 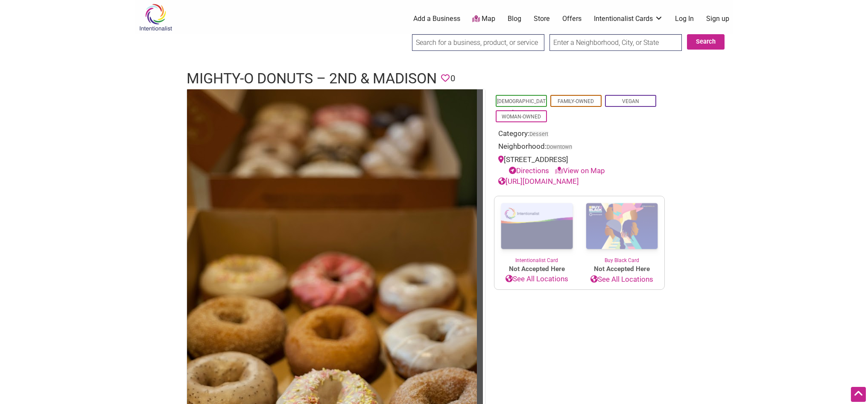 I want to click on a: Woman-Owned, so click(x=521, y=117).